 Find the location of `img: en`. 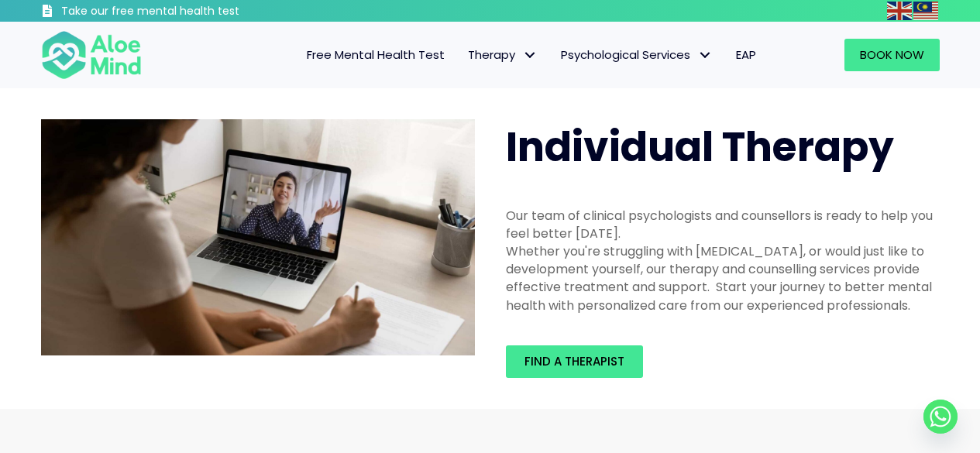

img: en is located at coordinates (900, 11).